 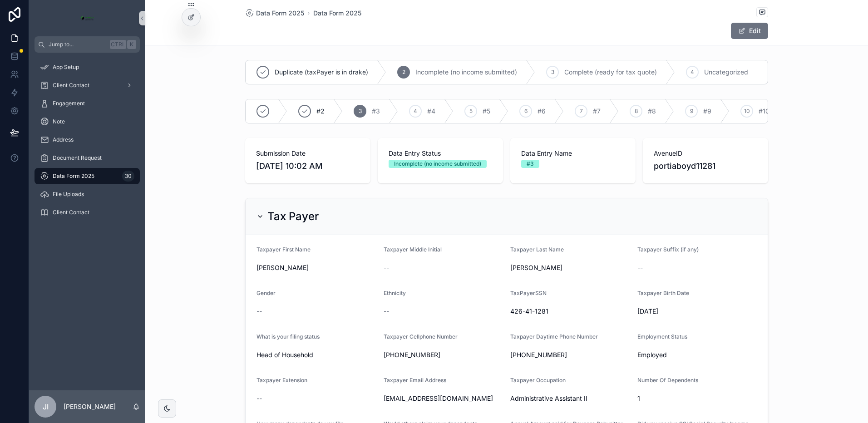 What do you see at coordinates (554, 336) in the screenshot?
I see `span: Taxpayer Daytime Phone Number` at bounding box center [554, 336].